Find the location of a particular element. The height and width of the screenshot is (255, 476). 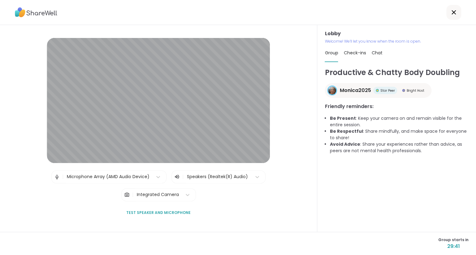

img: Camera is located at coordinates (127, 195).